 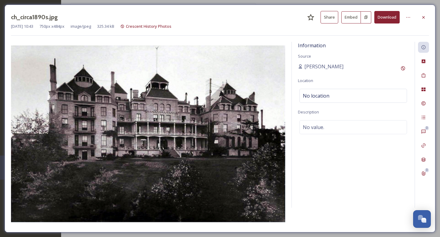 I want to click on span: No value., so click(x=313, y=127).